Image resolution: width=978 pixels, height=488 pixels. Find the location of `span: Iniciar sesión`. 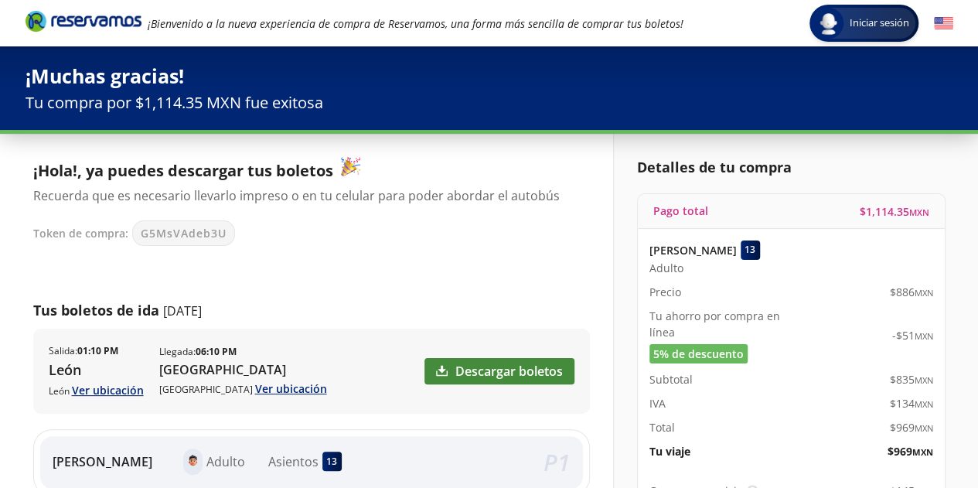

span: Iniciar sesión is located at coordinates (879, 23).